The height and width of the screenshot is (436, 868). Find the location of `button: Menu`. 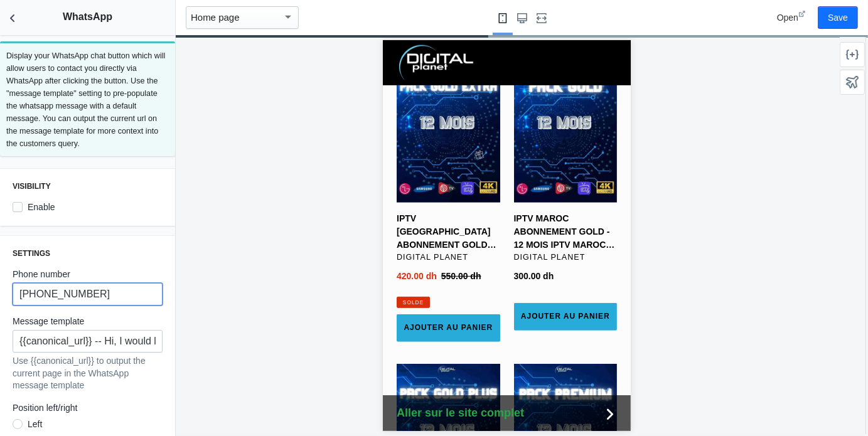

button: Menu is located at coordinates (226, 23).